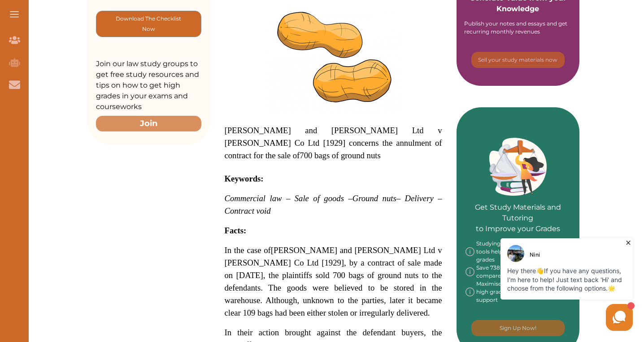 The height and width of the screenshot is (342, 644). I want to click on div: Publish your notes and essays and get recurring monthly revenues, so click(518, 28).